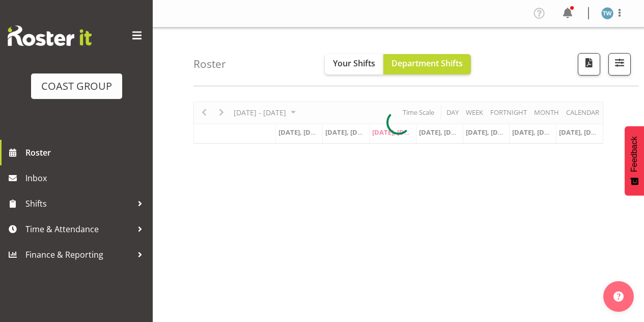 The width and height of the screenshot is (644, 322). Describe the element at coordinates (427, 63) in the screenshot. I see `span: Department Shifts` at that location.